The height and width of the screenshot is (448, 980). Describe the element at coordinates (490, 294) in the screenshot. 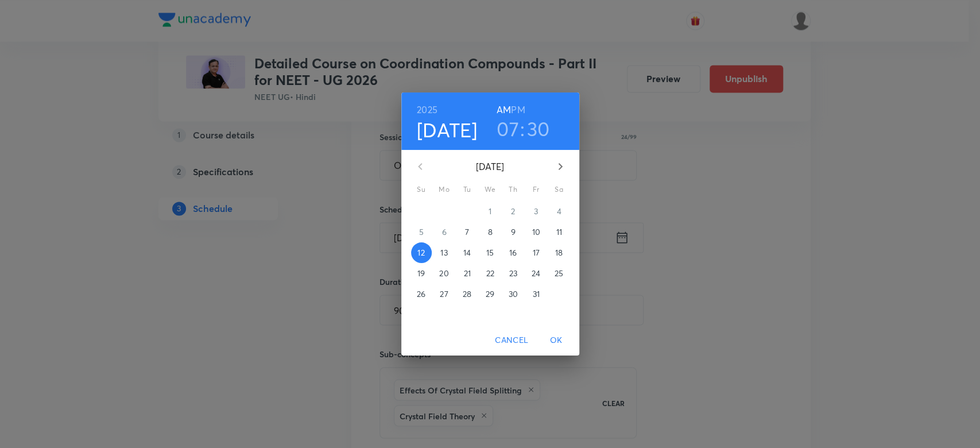

I see `p: 29` at that location.